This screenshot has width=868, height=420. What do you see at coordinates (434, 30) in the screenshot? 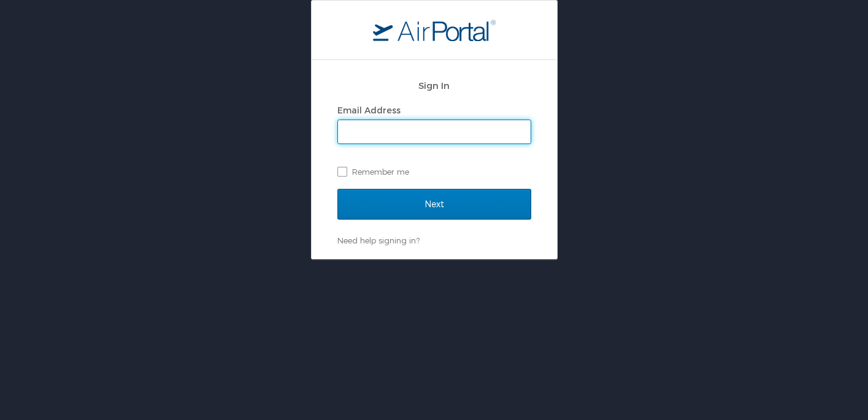
I see `img: logo` at bounding box center [434, 30].